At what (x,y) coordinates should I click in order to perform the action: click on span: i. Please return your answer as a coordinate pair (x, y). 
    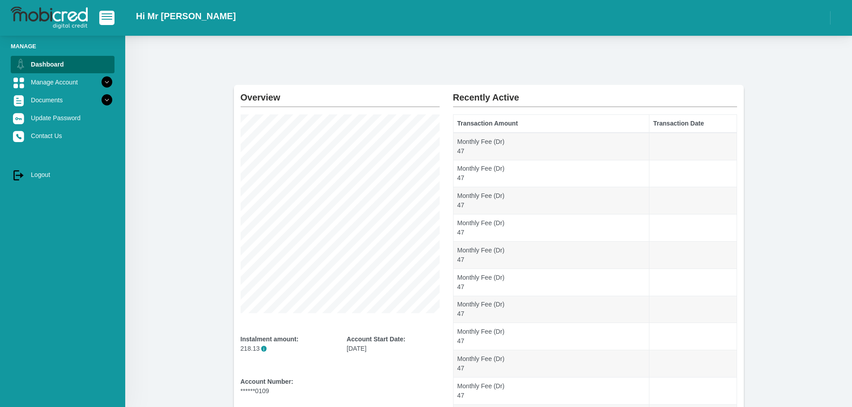
    Looking at the image, I should click on (264, 349).